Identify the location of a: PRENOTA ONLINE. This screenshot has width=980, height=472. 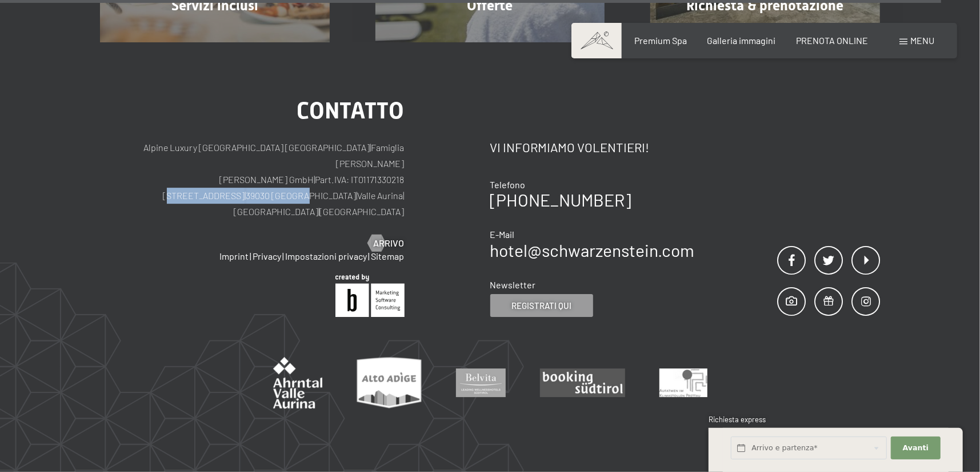
(832, 40).